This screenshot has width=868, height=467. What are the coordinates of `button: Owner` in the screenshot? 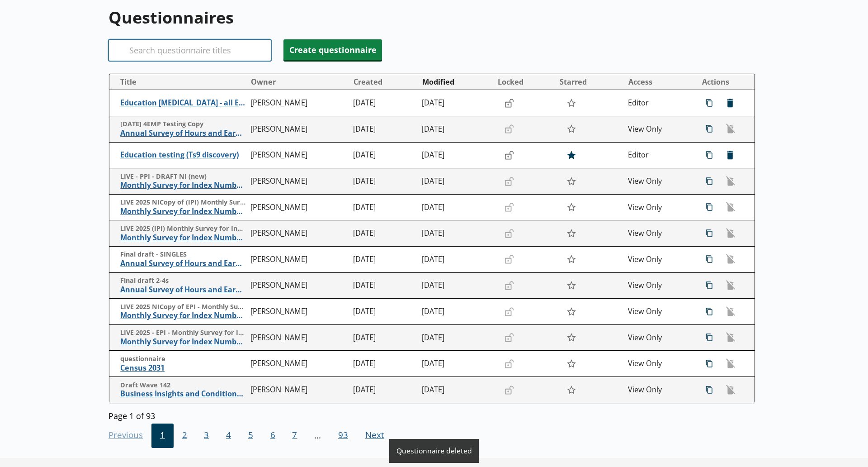 It's located at (298, 82).